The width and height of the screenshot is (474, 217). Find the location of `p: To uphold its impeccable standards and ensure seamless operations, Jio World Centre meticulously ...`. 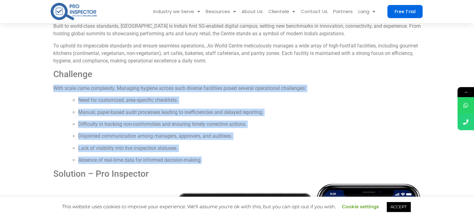

p: To uphold its impeccable standards and ensure seamless operations, Jio World Centre meticulously ... is located at coordinates (237, 53).